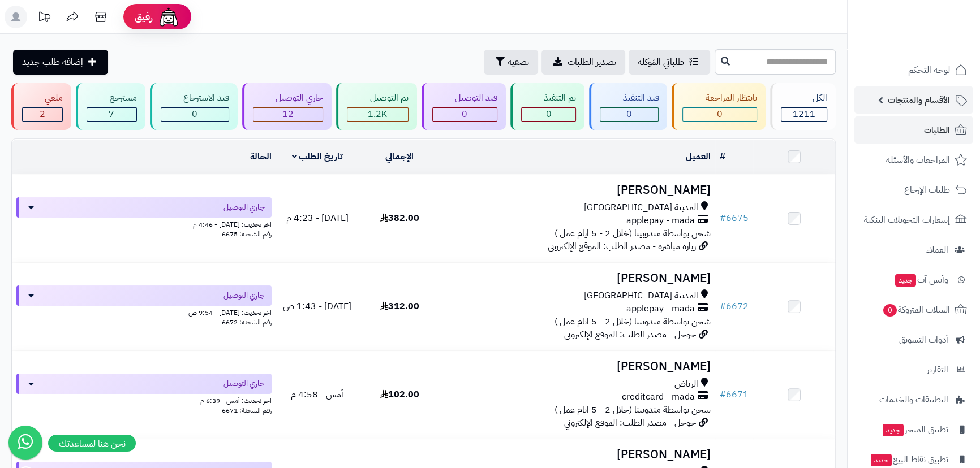 The width and height of the screenshot is (980, 468). What do you see at coordinates (629, 98) in the screenshot?
I see `div: قيد التنفيذ` at bounding box center [629, 98].